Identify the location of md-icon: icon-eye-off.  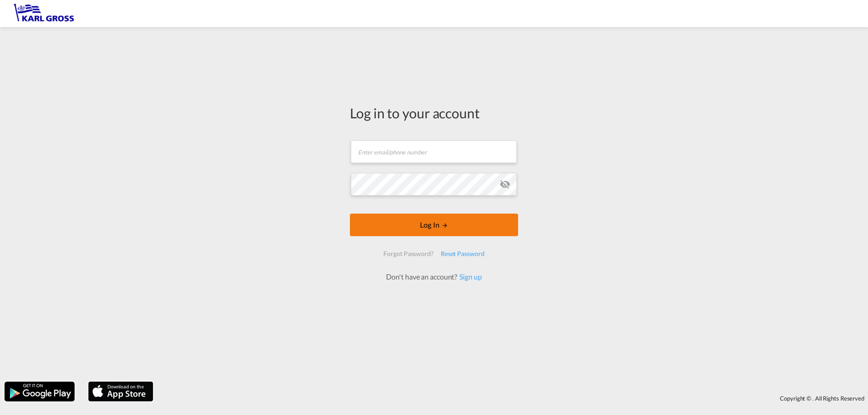
(505, 184).